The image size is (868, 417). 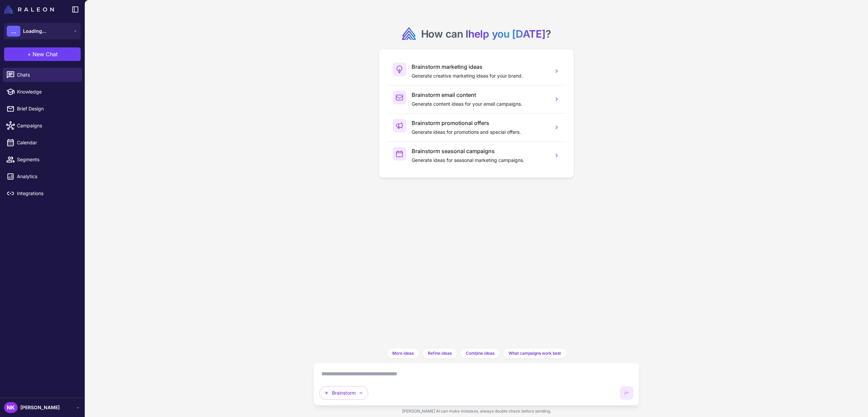 I want to click on span: Refine ideas, so click(x=440, y=353).